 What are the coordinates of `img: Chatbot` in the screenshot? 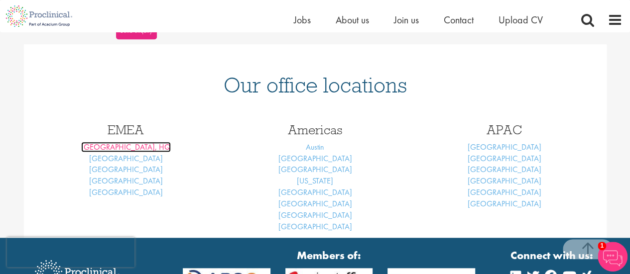 It's located at (612, 257).